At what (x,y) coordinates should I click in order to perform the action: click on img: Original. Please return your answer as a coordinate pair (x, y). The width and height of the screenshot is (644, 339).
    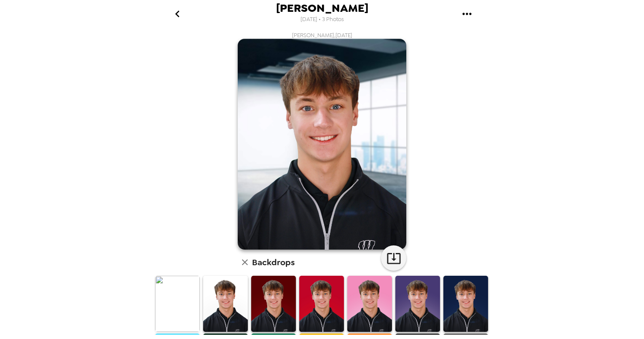
    Looking at the image, I should click on (177, 304).